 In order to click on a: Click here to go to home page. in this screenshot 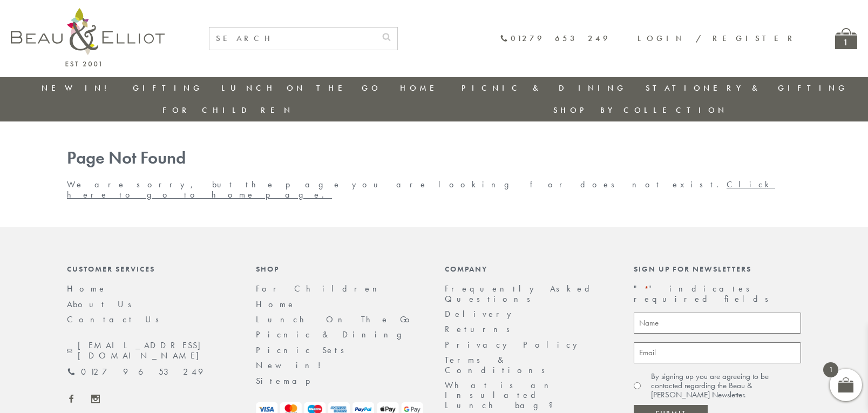, I will do `click(421, 189)`.